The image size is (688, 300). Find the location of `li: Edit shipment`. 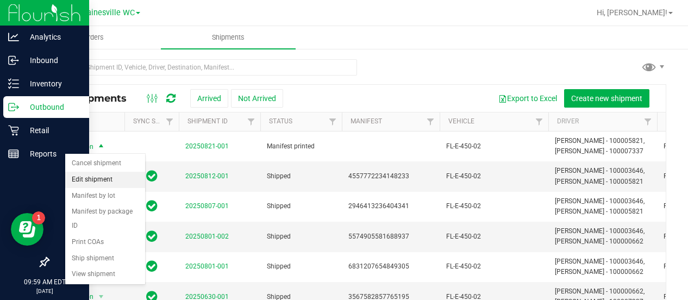

li: Edit shipment is located at coordinates (105, 180).